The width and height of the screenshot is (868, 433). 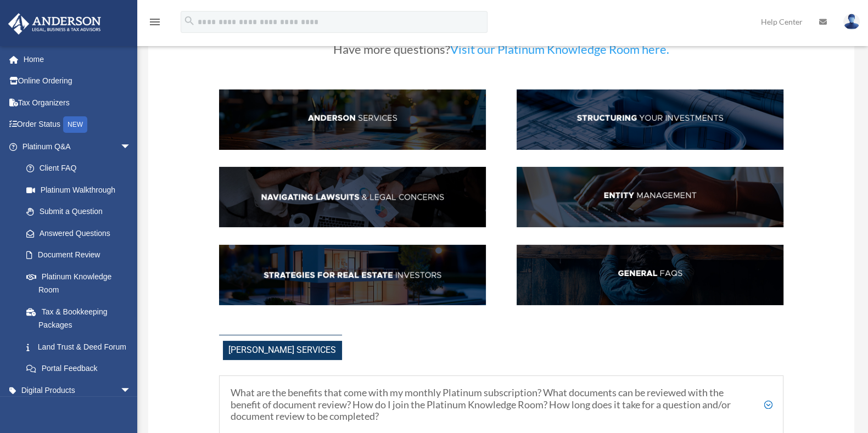 What do you see at coordinates (81, 255) in the screenshot?
I see `a: Document Review` at bounding box center [81, 255].